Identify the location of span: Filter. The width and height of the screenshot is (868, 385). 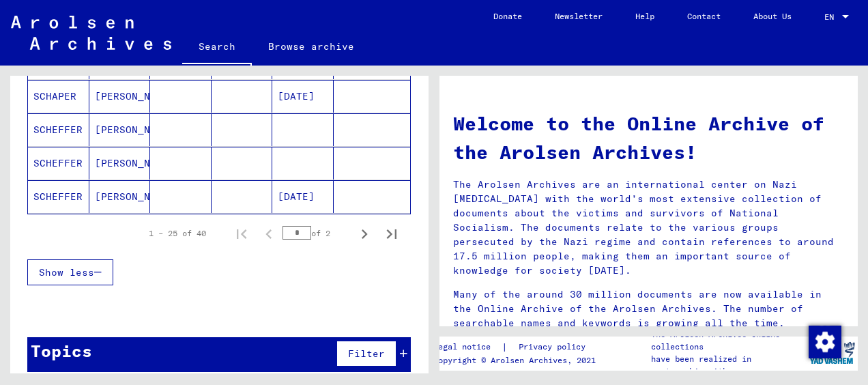
(366, 354).